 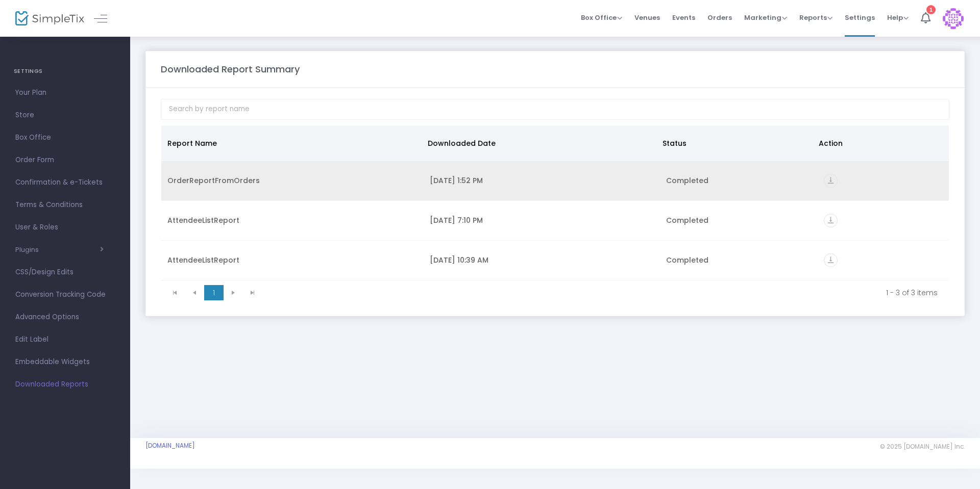 I want to click on div: 10/6/2025 10:39 AM, so click(x=541, y=260).